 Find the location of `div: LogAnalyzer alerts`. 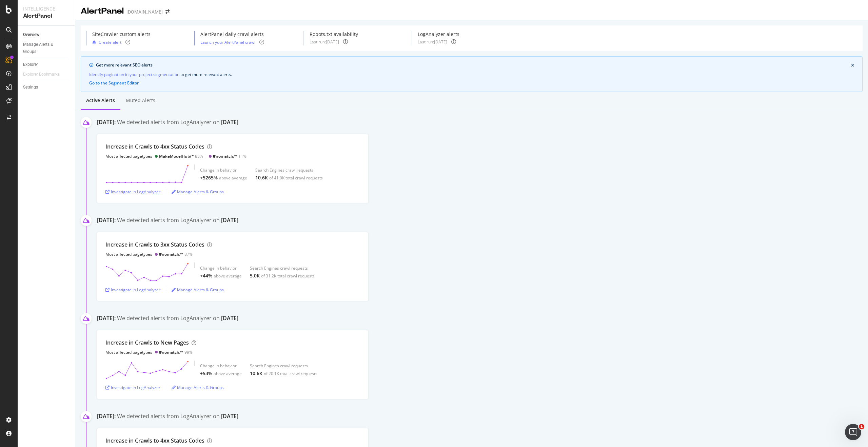

div: LogAnalyzer alerts is located at coordinates (439, 34).